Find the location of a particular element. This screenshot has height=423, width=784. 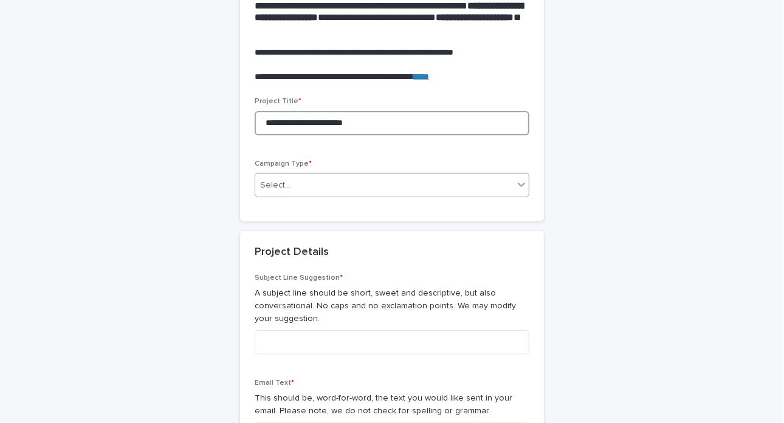

span: Project Title is located at coordinates (278, 101).